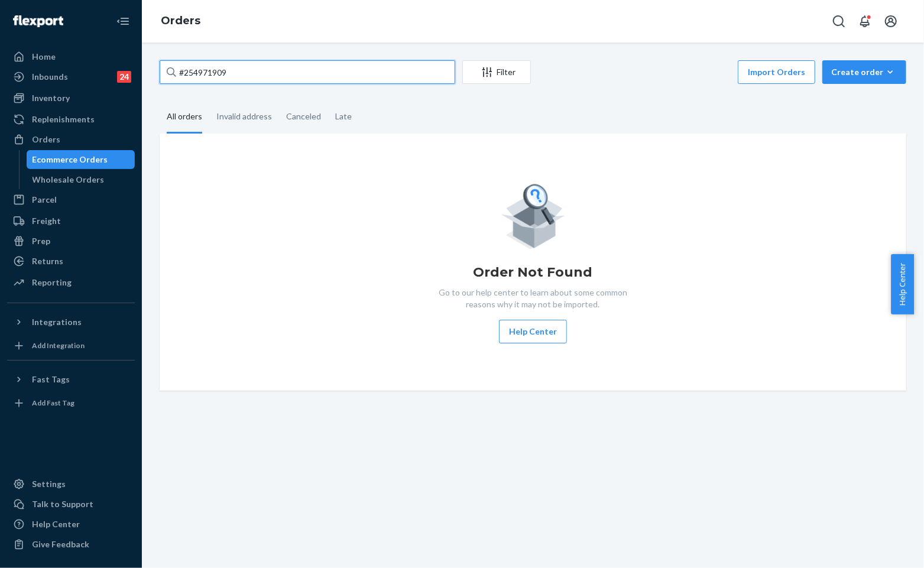 Image resolution: width=924 pixels, height=568 pixels. What do you see at coordinates (864, 73) in the screenshot?
I see `div: Create order` at bounding box center [864, 73].